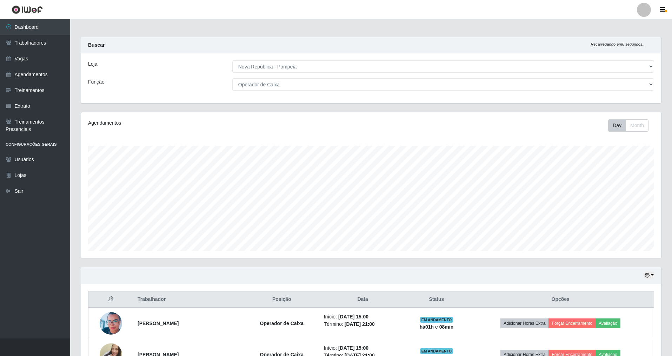 The image size is (672, 356). Describe the element at coordinates (616, 125) in the screenshot. I see `button: Day` at that location.